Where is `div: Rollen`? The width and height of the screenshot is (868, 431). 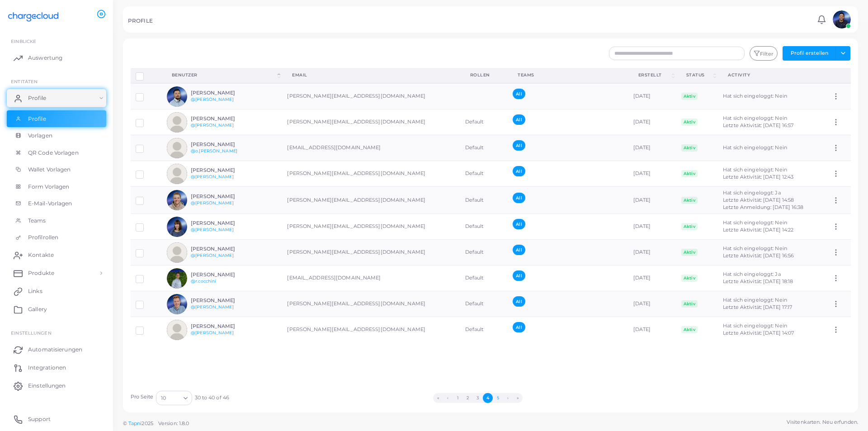 div: Rollen is located at coordinates (484, 75).